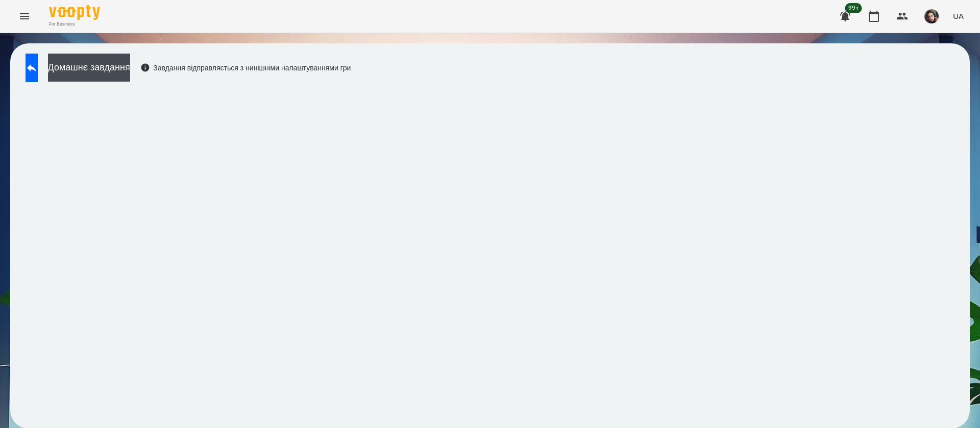 The image size is (980, 428). What do you see at coordinates (89, 67) in the screenshot?
I see `button: Домашнє завдання` at bounding box center [89, 67].